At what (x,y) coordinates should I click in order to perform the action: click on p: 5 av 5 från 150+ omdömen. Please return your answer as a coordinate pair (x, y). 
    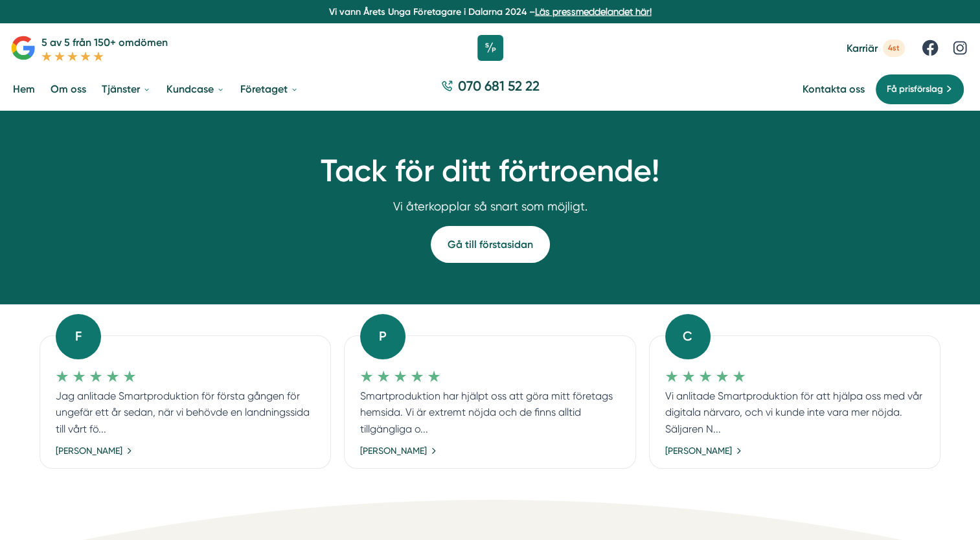
    Looking at the image, I should click on (104, 42).